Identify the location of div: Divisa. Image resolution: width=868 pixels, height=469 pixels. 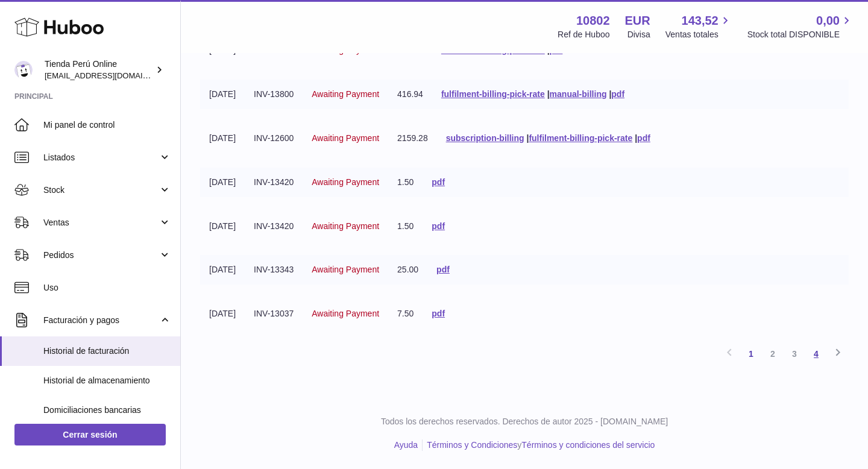
(639, 35).